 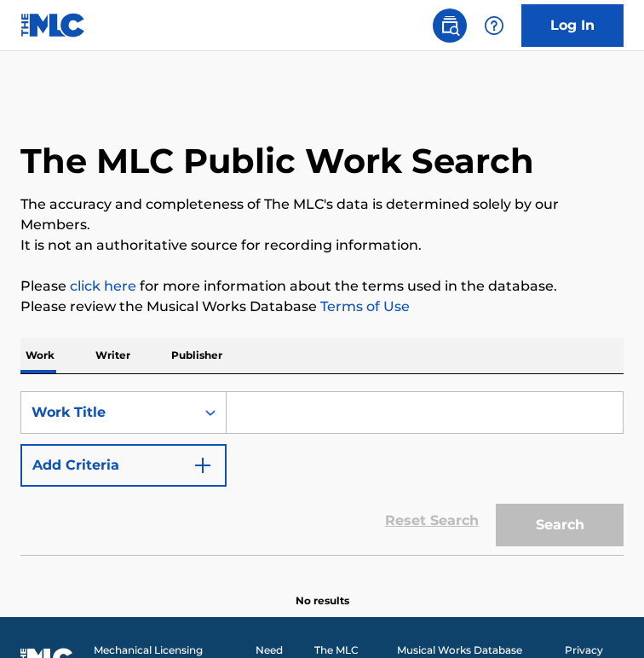 What do you see at coordinates (322, 473) in the screenshot?
I see `form: Search Form` at bounding box center [322, 473].